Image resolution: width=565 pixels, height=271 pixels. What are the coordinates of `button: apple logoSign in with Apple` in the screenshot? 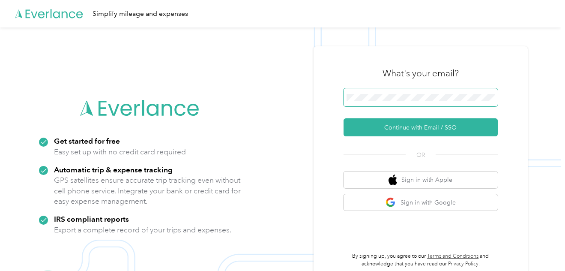 It's located at (421, 179).